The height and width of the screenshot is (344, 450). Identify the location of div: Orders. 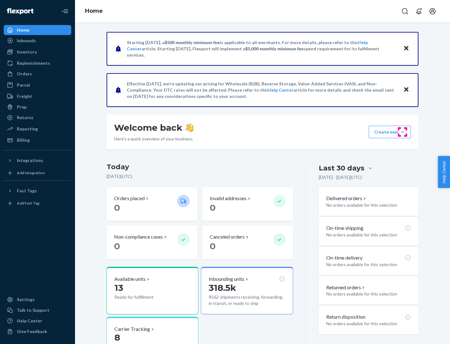
(24, 74).